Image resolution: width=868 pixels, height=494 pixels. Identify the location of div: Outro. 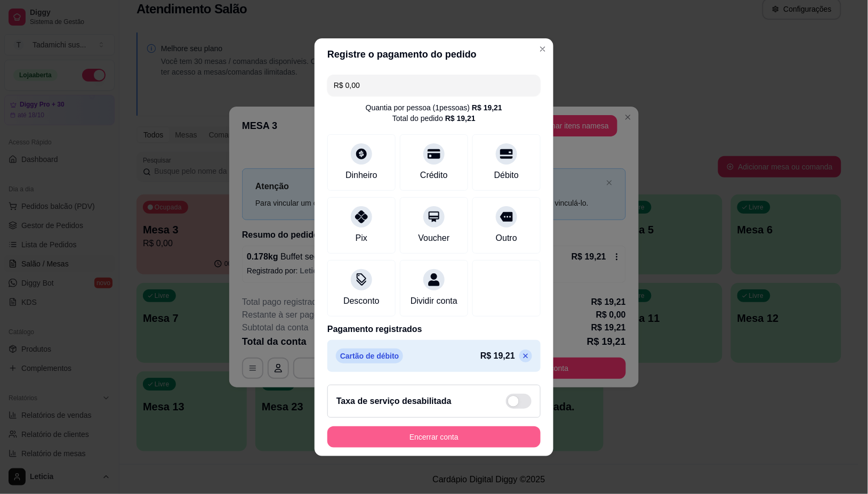
(507, 238).